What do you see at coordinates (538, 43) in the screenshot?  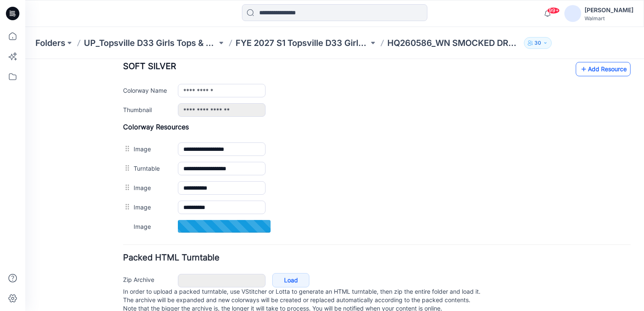 I see `p: 30` at bounding box center [538, 43].